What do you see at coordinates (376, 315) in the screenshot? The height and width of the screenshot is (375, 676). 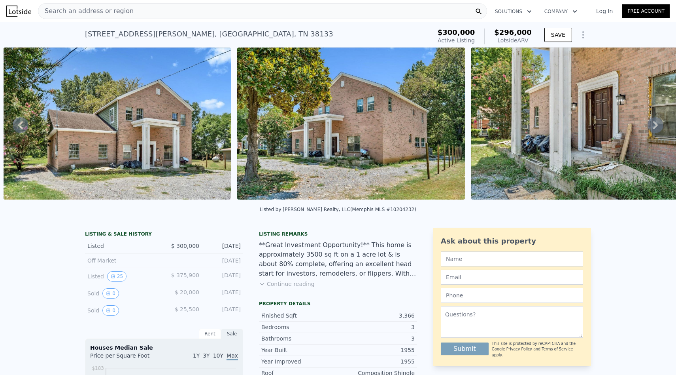 I see `div: 3,366` at bounding box center [376, 315].